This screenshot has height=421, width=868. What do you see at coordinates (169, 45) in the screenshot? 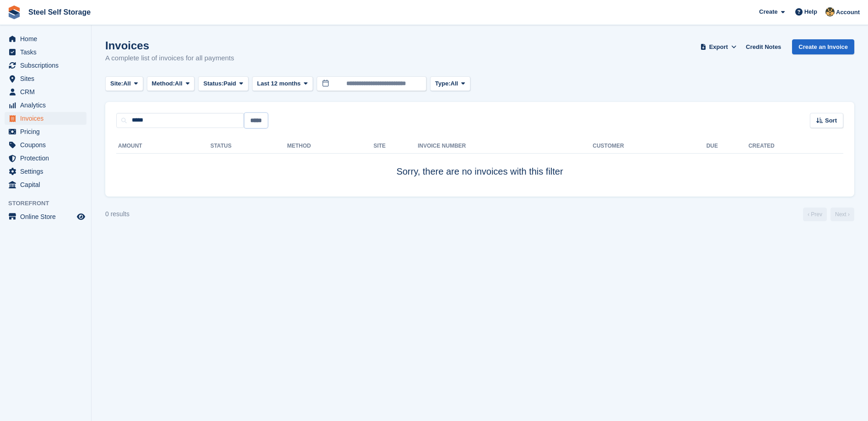
I see `h1: Invoices` at bounding box center [169, 45].